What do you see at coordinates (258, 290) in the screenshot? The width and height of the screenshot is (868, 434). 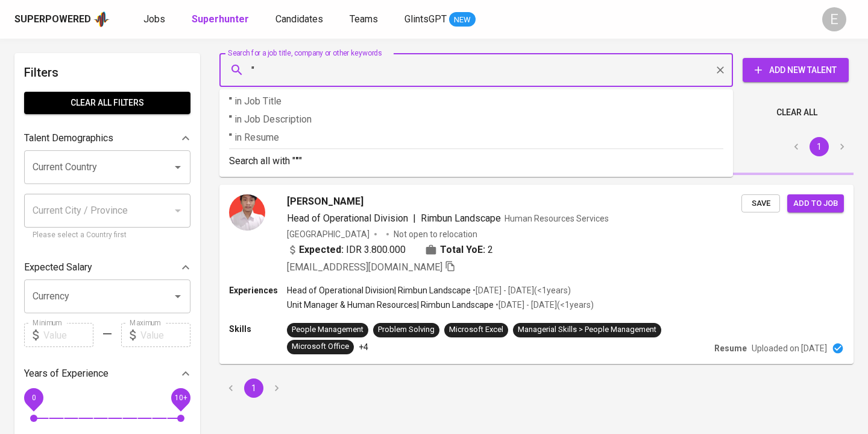 I see `p: Experiences` at bounding box center [258, 290].